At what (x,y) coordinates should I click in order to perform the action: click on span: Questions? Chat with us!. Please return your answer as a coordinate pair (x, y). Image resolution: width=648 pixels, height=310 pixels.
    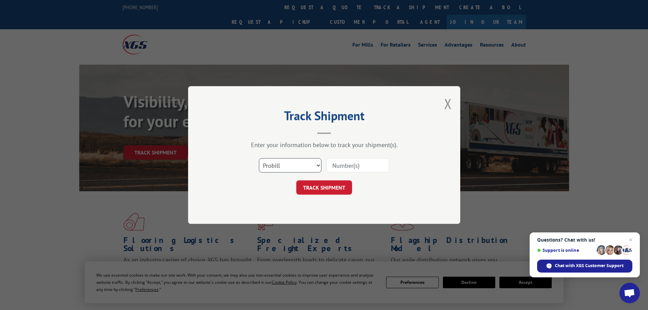
    Looking at the image, I should click on (585, 240).